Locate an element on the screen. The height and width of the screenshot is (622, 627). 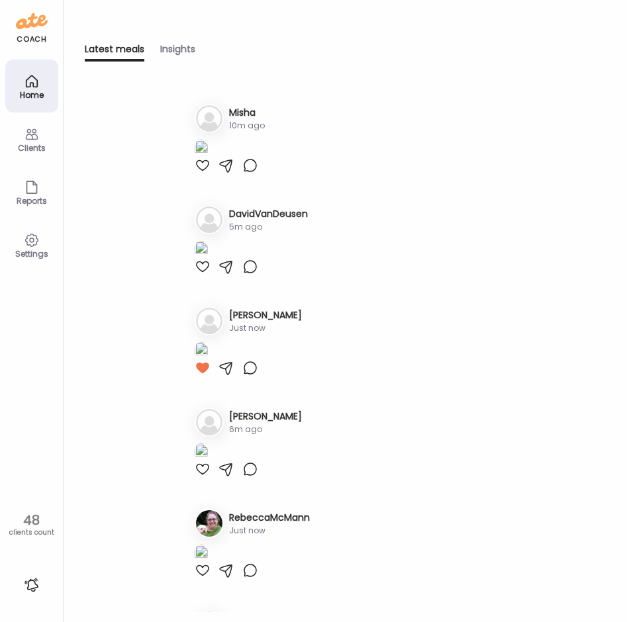
div: coach is located at coordinates (31, 39).